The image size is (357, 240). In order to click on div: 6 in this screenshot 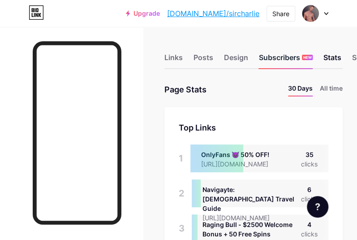, I will do `click(309, 189)`.